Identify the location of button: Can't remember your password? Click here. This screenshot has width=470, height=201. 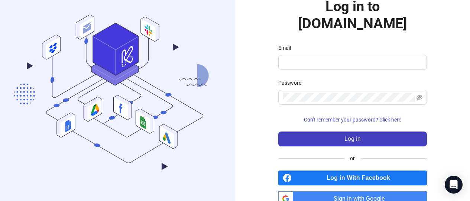
(353, 120).